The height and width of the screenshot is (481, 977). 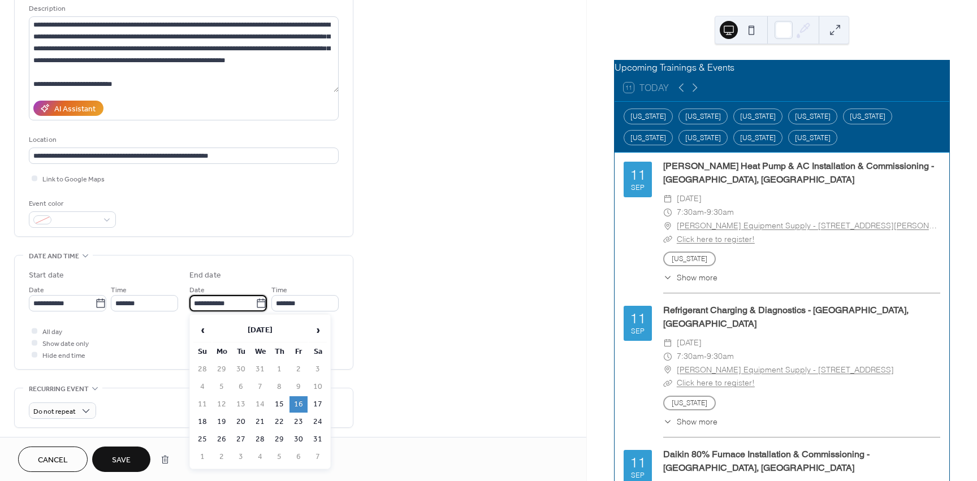 What do you see at coordinates (64, 356) in the screenshot?
I see `span: Hide end time` at bounding box center [64, 356].